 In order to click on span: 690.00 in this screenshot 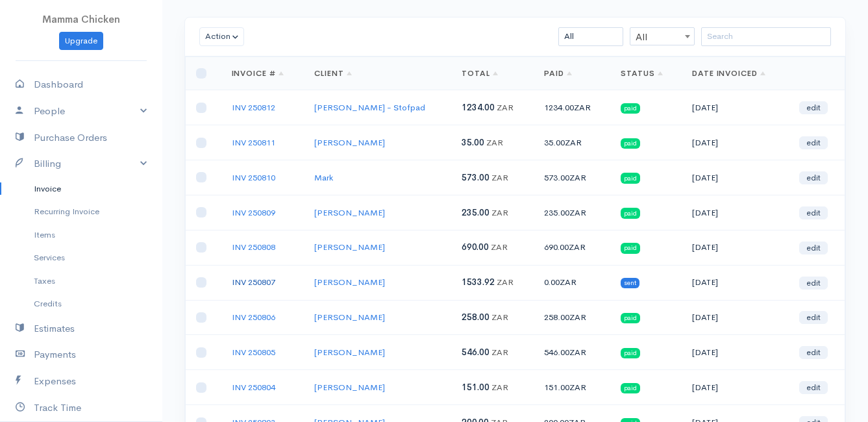, I will do `click(475, 246)`.